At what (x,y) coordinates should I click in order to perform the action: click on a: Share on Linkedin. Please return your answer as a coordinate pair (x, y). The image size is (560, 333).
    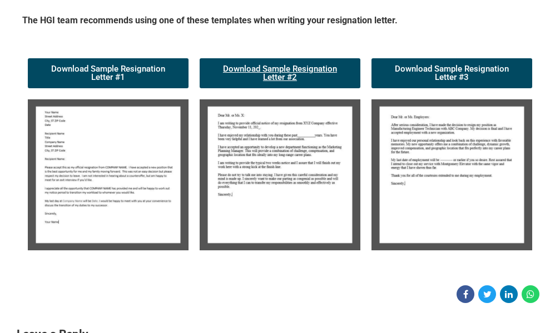
    Looking at the image, I should click on (509, 295).